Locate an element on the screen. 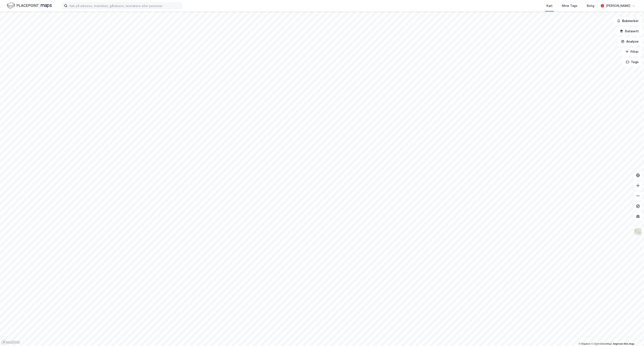 Image resolution: width=644 pixels, height=346 pixels. div: Kontrollprogram for chat is located at coordinates (633, 336).